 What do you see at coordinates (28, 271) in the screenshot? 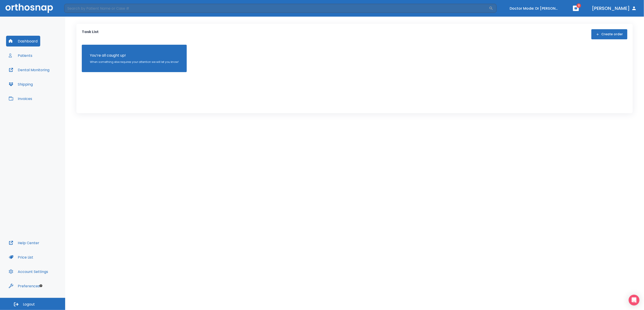
I see `a: Account Settings` at bounding box center [28, 271].